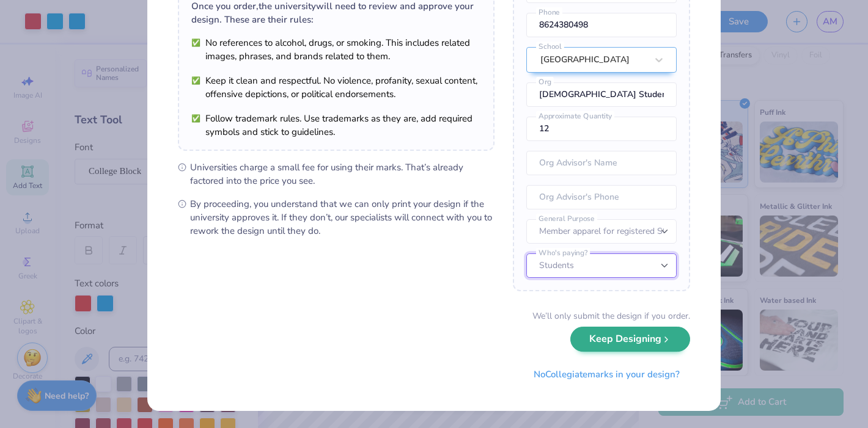 The width and height of the screenshot is (868, 428). I want to click on div: We’ll only submit the design if you order., so click(612, 316).